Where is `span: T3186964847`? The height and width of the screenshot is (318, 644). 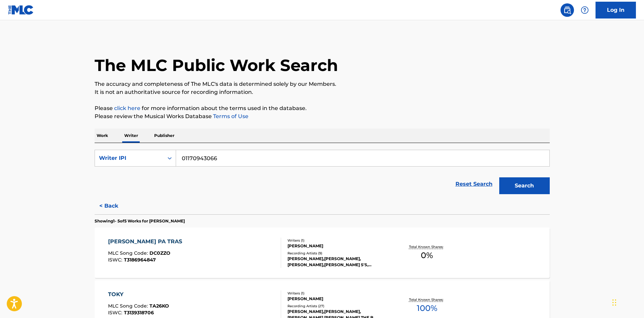
span: T3186964847 is located at coordinates (139, 260).